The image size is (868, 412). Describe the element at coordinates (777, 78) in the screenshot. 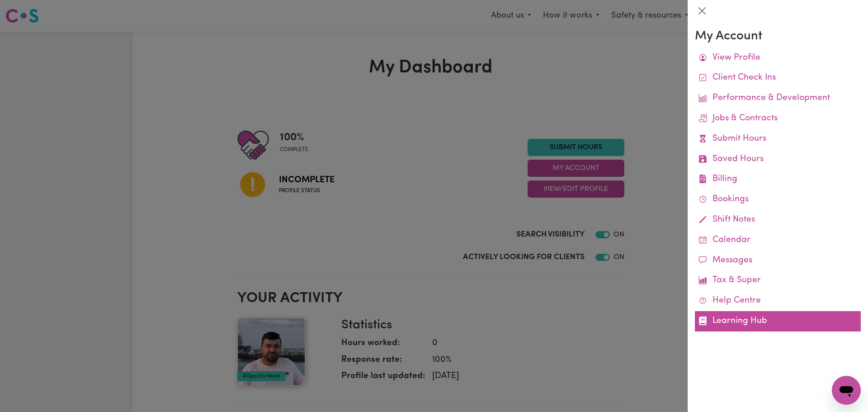

I see `a: Client Check Ins` at that location.